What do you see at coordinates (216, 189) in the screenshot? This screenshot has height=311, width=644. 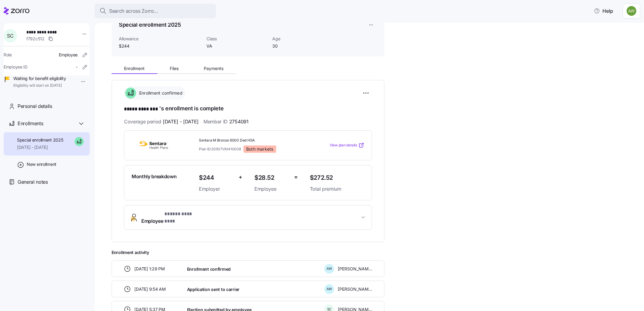 I see `span: Employer` at bounding box center [216, 189].